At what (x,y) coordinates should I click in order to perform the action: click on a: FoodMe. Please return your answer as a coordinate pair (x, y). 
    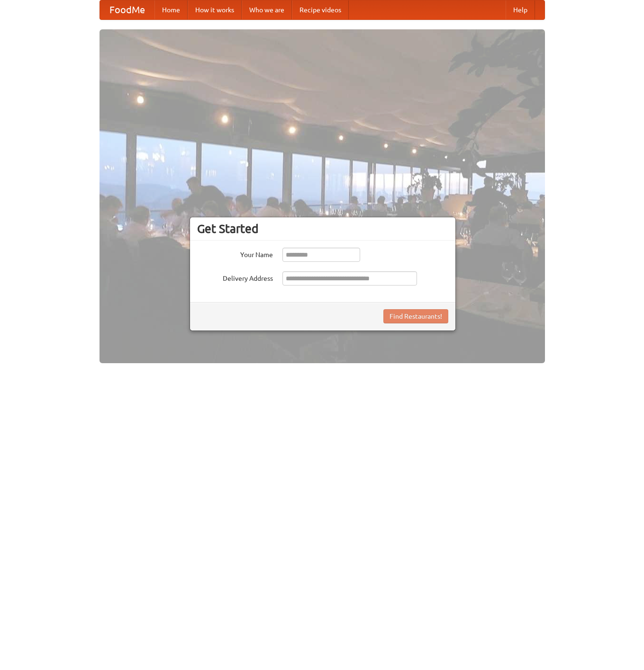
    Looking at the image, I should click on (127, 10).